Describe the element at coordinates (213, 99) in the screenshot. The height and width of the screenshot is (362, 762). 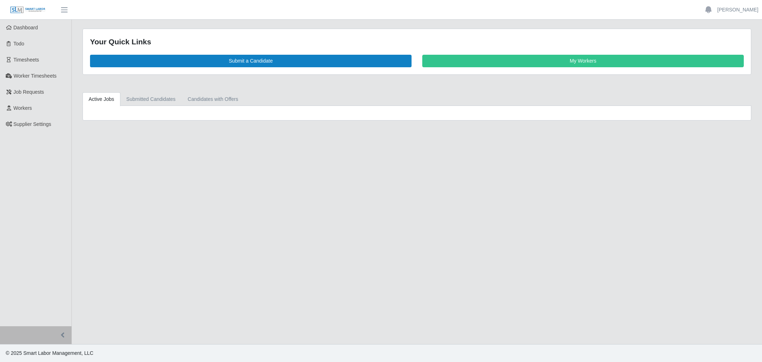
I see `a: Candidates with Offers` at that location.